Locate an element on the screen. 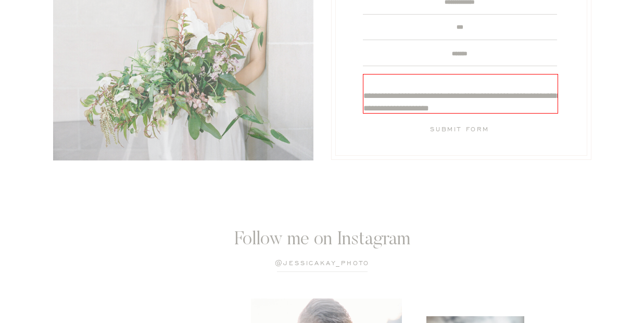 The width and height of the screenshot is (644, 323). a: Submit Form is located at coordinates (460, 133).